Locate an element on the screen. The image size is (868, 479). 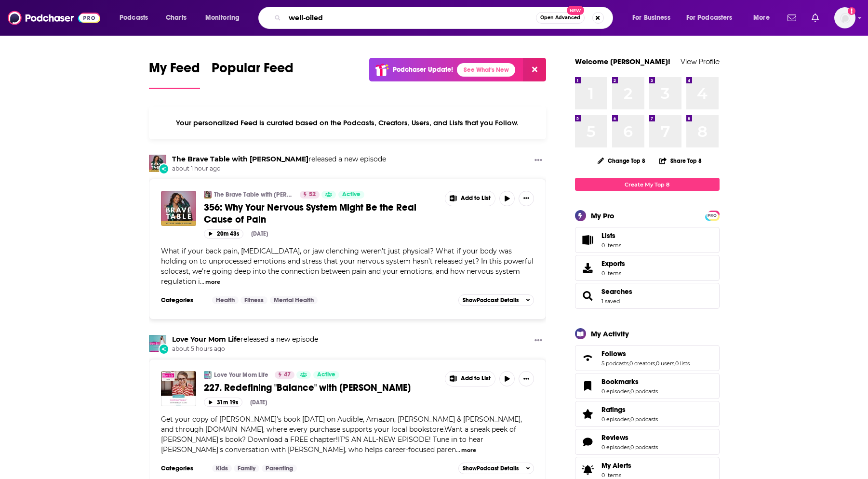
input: Search podcasts, credits, & more... is located at coordinates (410, 18).